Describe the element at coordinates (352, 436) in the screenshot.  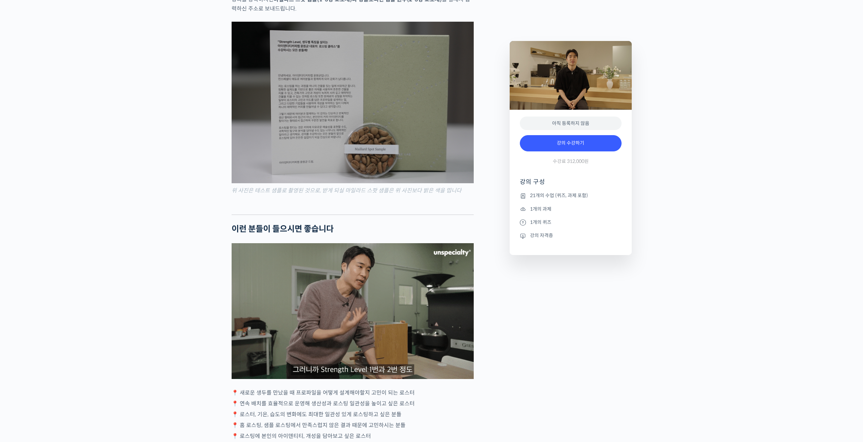
I see `p: 📍 로스팅에 본인의 아이덴티티, 개성을 담아보고 싶은 로스터` at that location.